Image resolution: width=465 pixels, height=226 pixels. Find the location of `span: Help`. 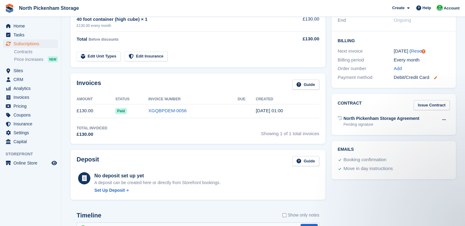

span: Help is located at coordinates (427, 8).